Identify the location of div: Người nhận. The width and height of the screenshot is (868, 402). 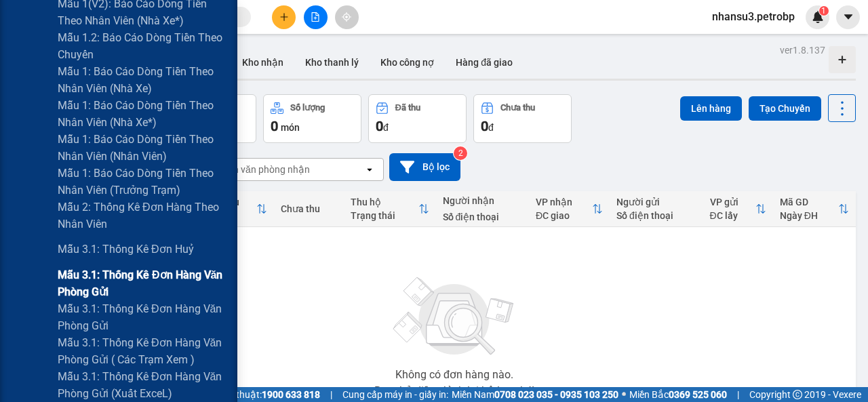
(482, 200).